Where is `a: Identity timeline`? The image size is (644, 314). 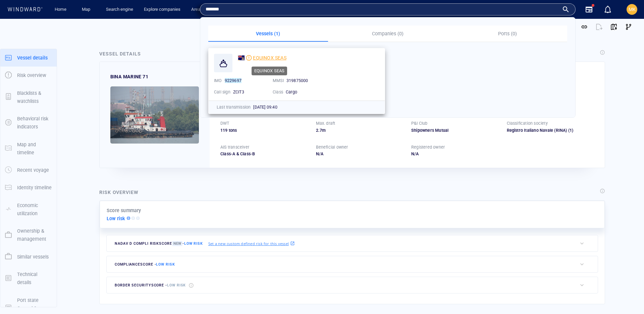
a: Identity timeline is located at coordinates (28, 187).